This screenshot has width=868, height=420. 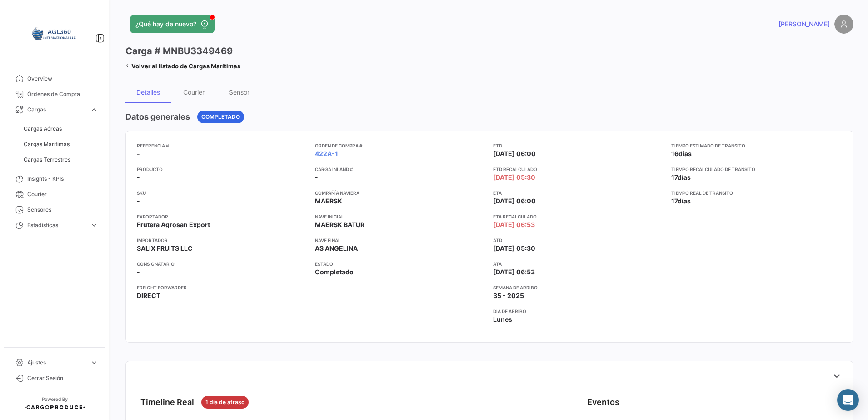 I want to click on h4: Datos generales, so click(x=158, y=117).